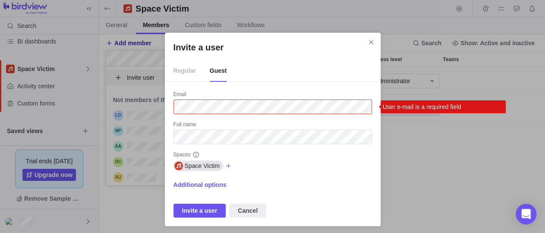 The image size is (545, 233). Describe the element at coordinates (273, 129) in the screenshot. I see `div: Invite a user` at that location.